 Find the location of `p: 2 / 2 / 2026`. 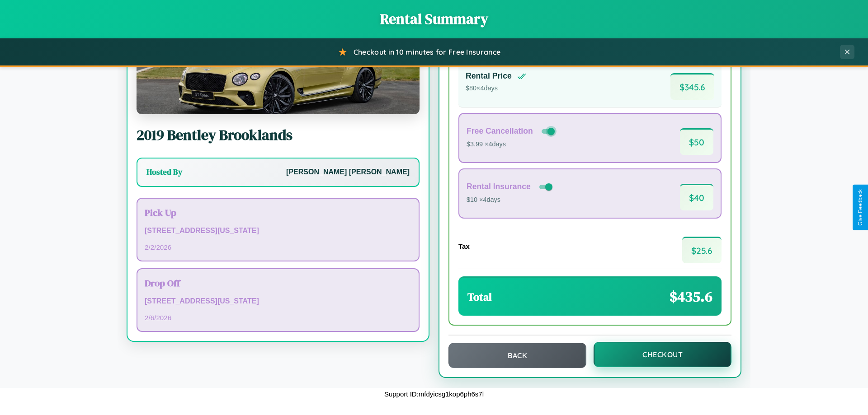

p: 2 / 2 / 2026 is located at coordinates (278, 247).